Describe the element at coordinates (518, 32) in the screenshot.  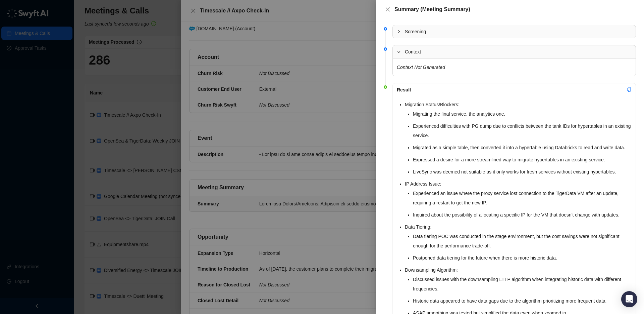
I see `span: Screening` at that location.